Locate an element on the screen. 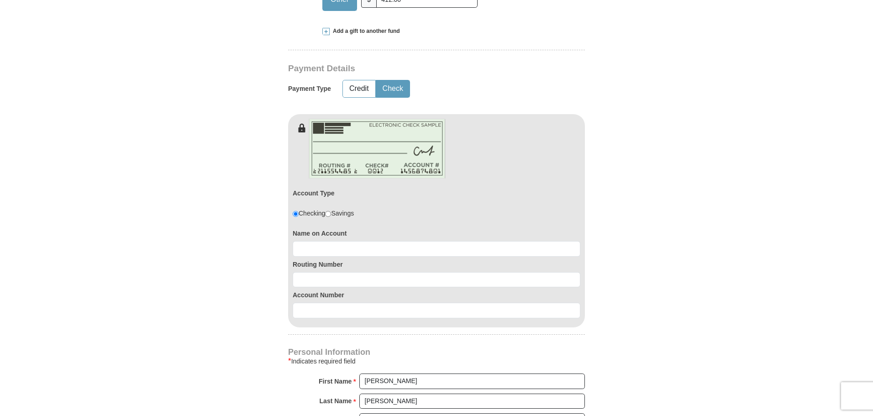 The image size is (873, 416). button: Credit is located at coordinates (359, 89).